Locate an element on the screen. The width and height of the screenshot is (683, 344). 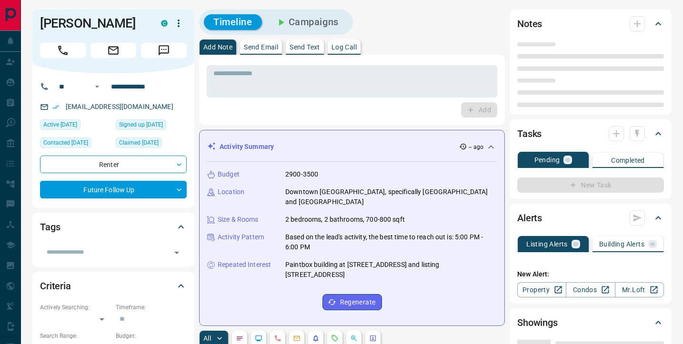
div: Tasks is located at coordinates (590, 134).